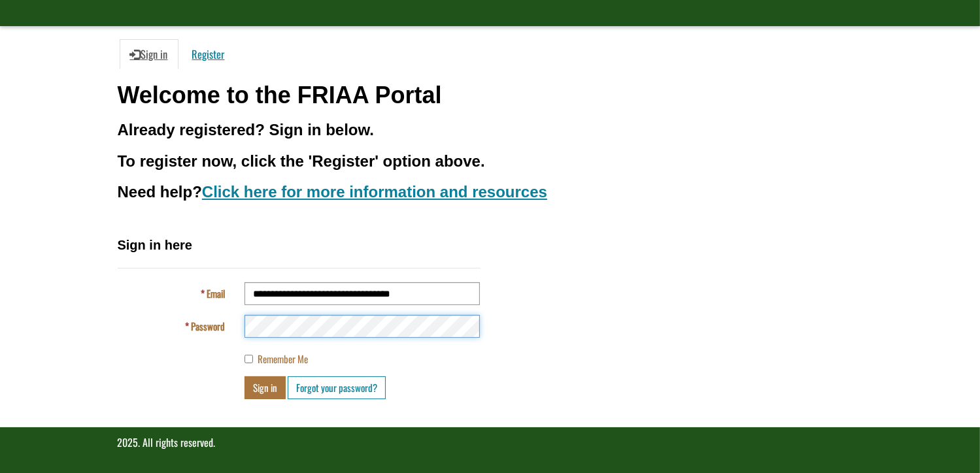 Image resolution: width=980 pixels, height=473 pixels. I want to click on h3: To register now, click the 'Register' option above., so click(490, 161).